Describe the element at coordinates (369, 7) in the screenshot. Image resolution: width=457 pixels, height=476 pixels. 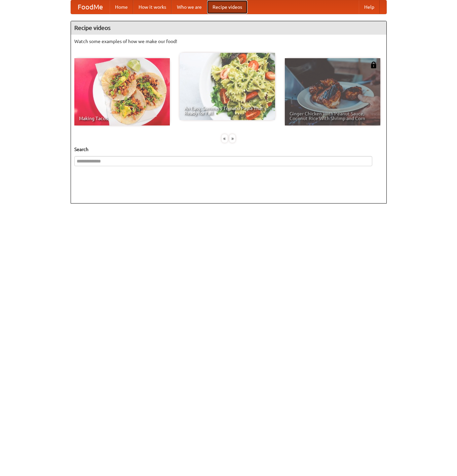
I see `a: Help` at that location.